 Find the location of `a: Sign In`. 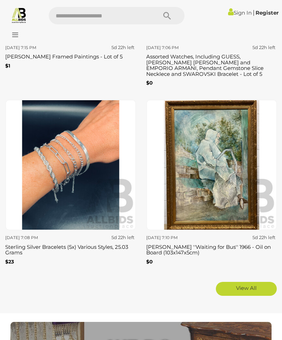

a: Sign In is located at coordinates (240, 13).